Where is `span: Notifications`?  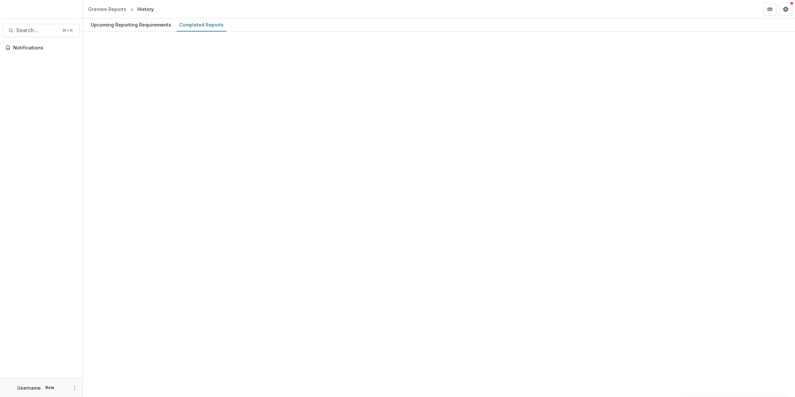
span: Notifications is located at coordinates (45, 48).